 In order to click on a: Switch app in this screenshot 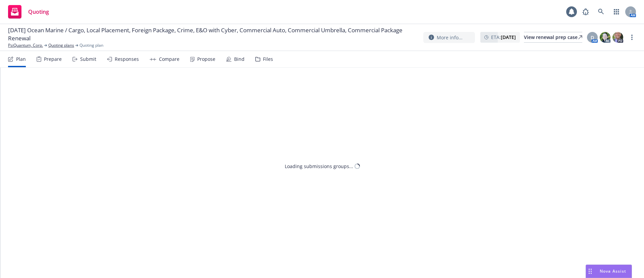, I will do `click(617, 11)`.